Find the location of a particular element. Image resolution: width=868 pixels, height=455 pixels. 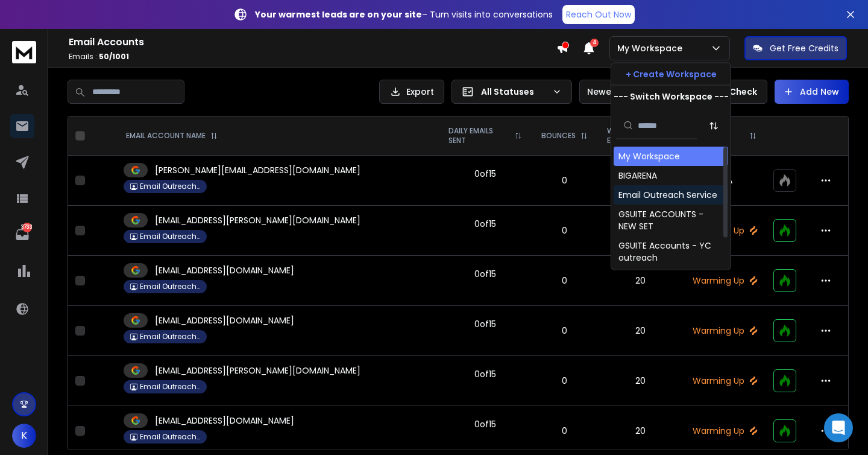

button: K is located at coordinates (24, 436).